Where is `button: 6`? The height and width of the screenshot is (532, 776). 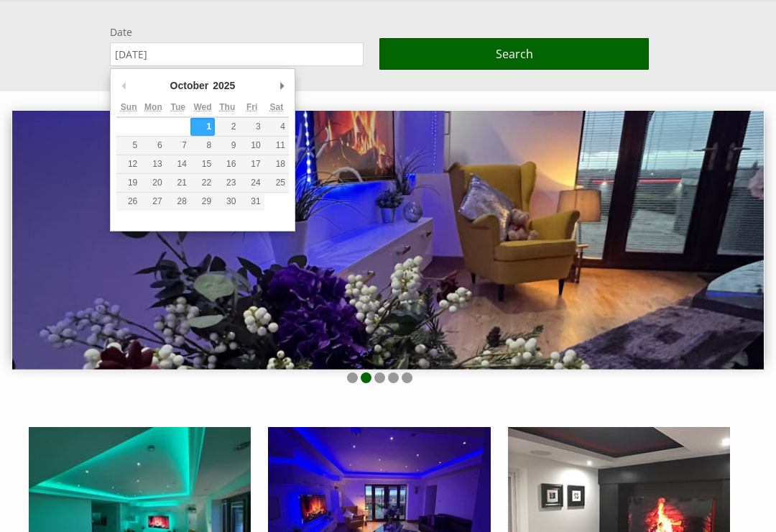
button: 6 is located at coordinates (153, 145).